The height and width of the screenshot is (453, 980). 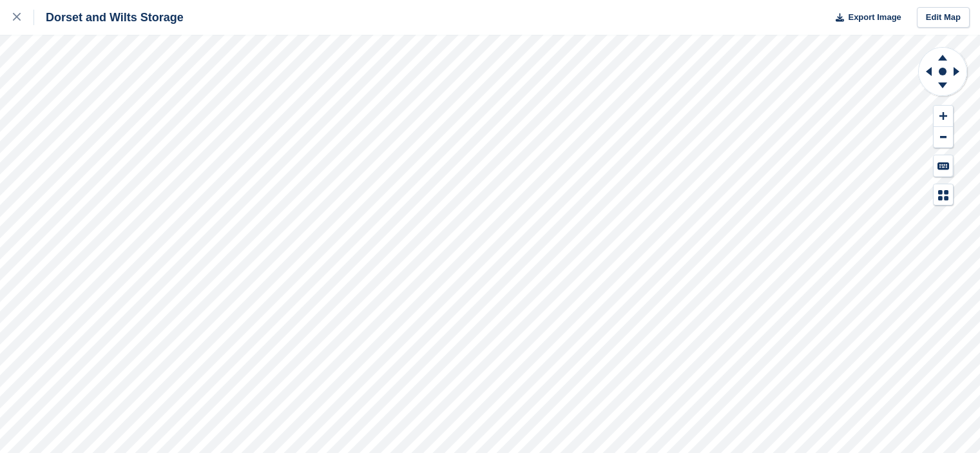 I want to click on a: Edit Map, so click(x=944, y=18).